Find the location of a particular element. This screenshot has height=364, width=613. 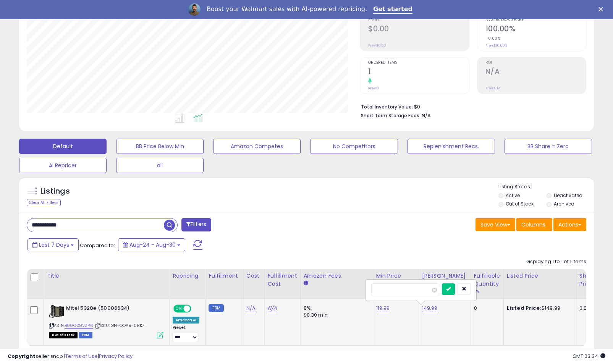

span: FBM is located at coordinates (86, 335).